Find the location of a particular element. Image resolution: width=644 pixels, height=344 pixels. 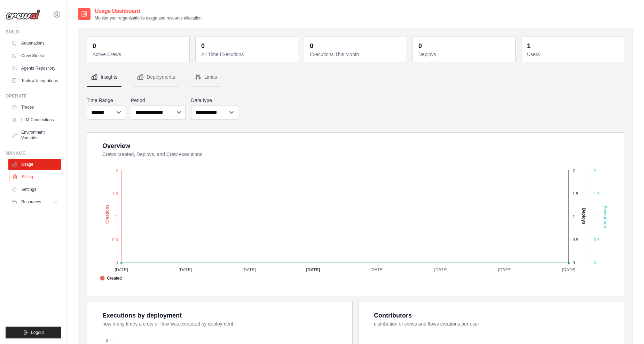

span: Created is located at coordinates (110, 279).